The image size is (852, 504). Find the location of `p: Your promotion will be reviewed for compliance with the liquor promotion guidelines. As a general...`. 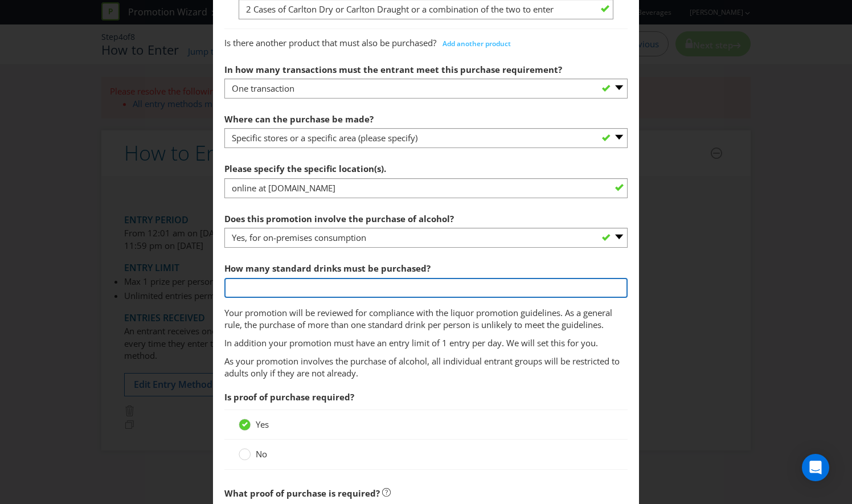

p: Your promotion will be reviewed for compliance with the liquor promotion guidelines. As a general... is located at coordinates (426, 319).